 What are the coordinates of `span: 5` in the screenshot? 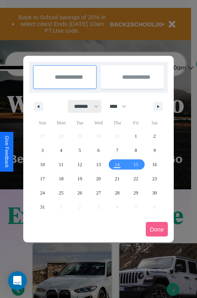 It's located at (80, 151).